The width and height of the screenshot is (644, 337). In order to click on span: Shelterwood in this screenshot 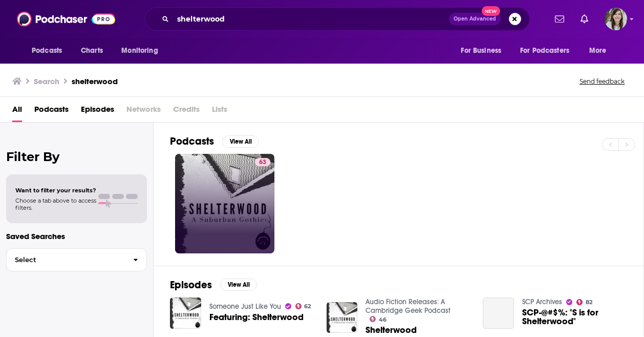, I will do `click(391, 330)`.